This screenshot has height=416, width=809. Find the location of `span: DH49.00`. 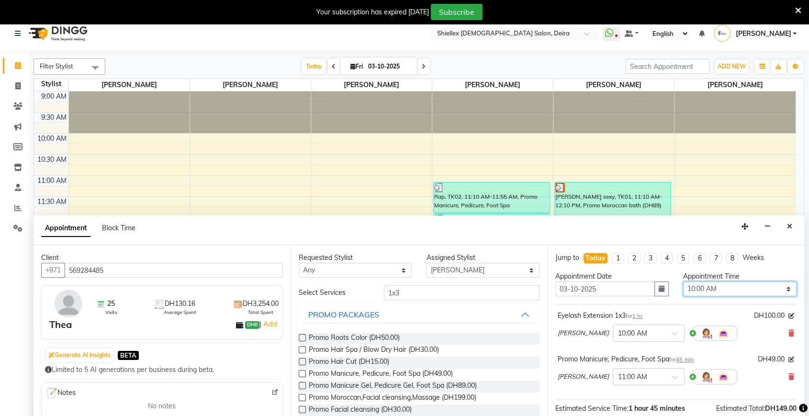

span: DH49.00 is located at coordinates (771, 359).